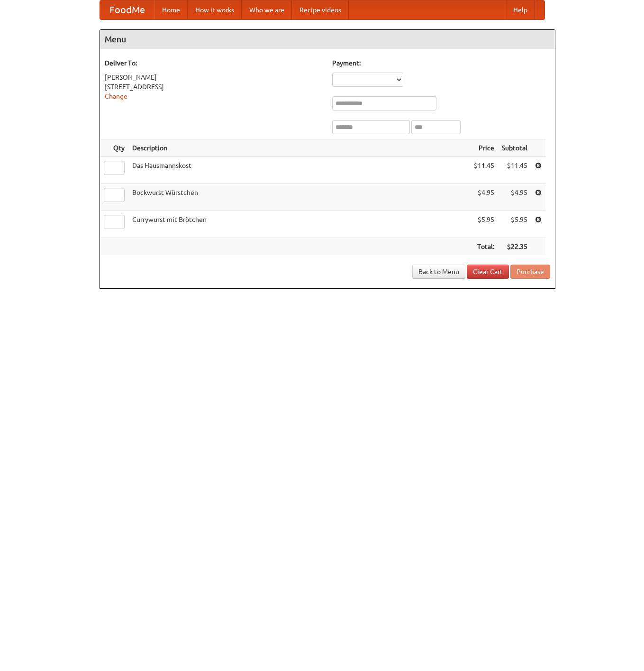 The width and height of the screenshot is (644, 671). Describe the element at coordinates (514, 148) in the screenshot. I see `th: Subtotal` at that location.